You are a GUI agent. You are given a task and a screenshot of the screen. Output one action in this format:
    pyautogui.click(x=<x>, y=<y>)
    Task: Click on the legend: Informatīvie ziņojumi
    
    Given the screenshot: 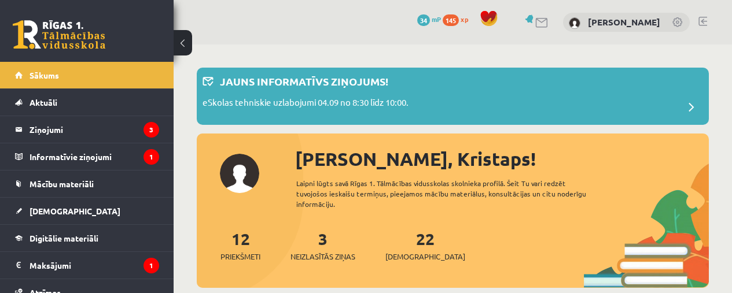 What is the action you would take?
    pyautogui.click(x=94, y=157)
    